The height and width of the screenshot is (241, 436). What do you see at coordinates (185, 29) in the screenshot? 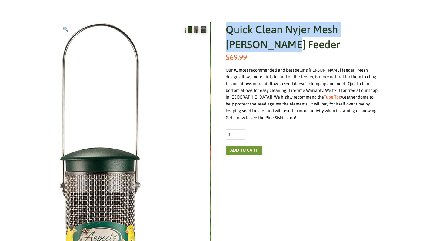
I see `img: Quick Clean Nyjer Mesh Finch Feeder` at bounding box center [185, 29].